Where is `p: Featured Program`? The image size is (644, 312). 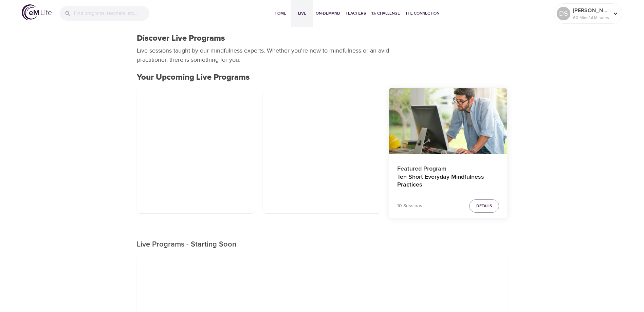
p: Featured Program is located at coordinates (448, 167).